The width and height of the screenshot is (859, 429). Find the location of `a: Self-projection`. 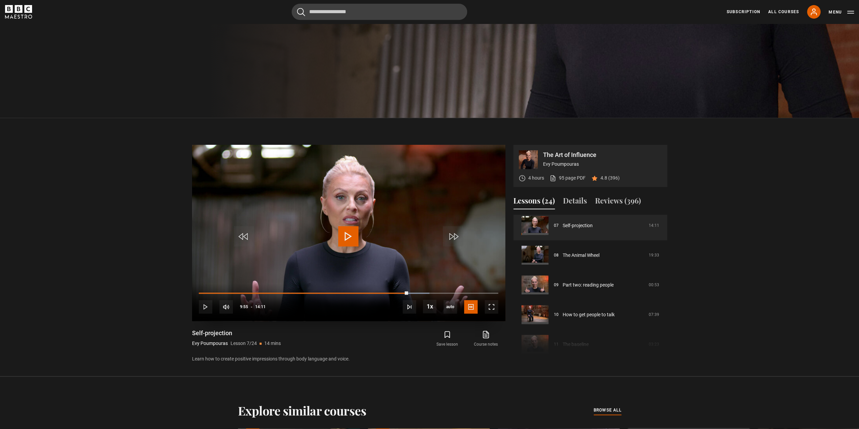

a: Self-projection is located at coordinates (577, 225).